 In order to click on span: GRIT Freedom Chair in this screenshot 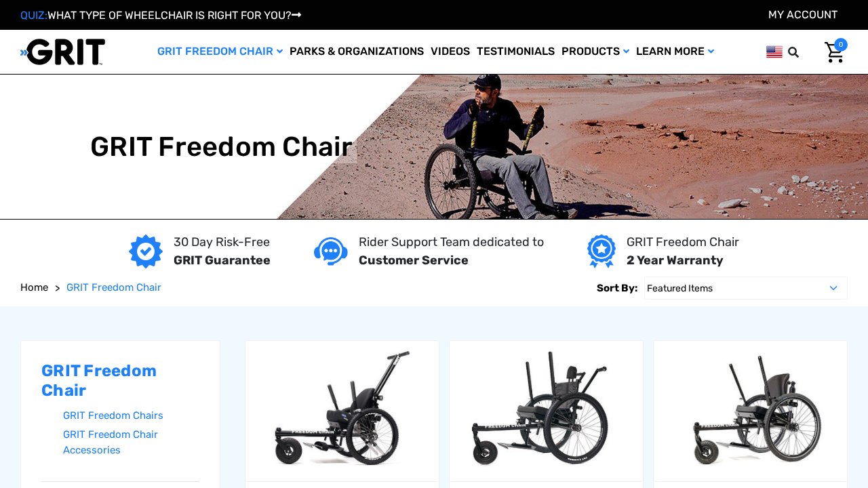, I will do `click(114, 287)`.